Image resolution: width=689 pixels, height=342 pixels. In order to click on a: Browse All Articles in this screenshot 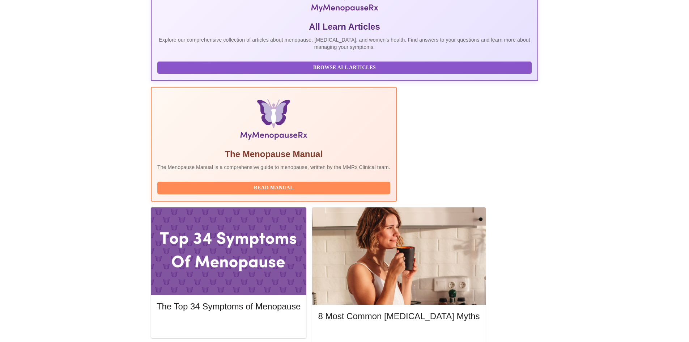, I will do `click(345, 67)`.